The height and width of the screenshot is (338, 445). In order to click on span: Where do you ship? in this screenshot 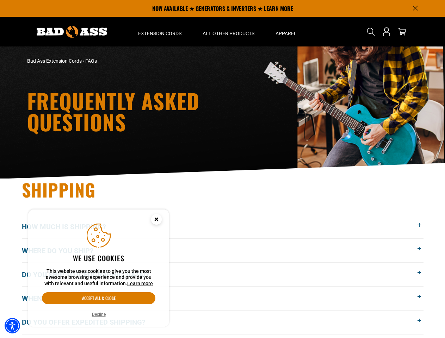, I will do `click(63, 251)`.